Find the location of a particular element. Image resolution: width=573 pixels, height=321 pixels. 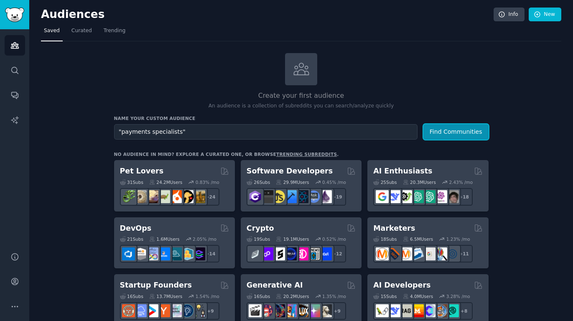

img: dogbreed is located at coordinates (198, 196).